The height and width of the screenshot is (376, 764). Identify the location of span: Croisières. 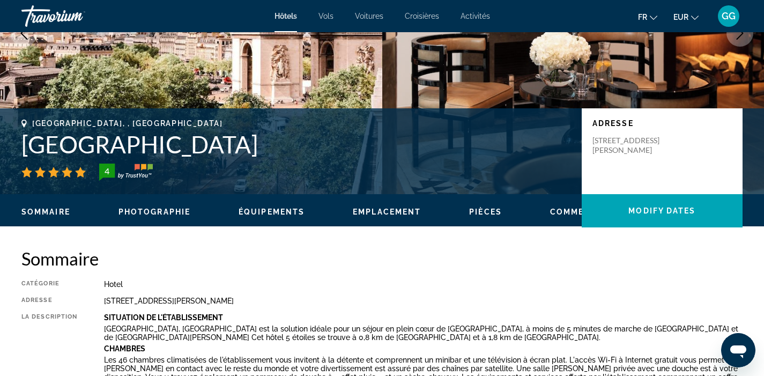
(422, 16).